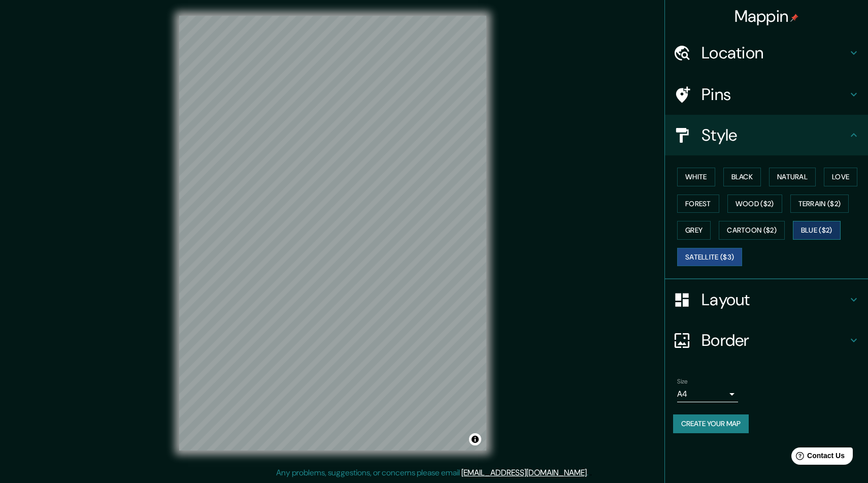 This screenshot has width=868, height=483. What do you see at coordinates (775, 135) in the screenshot?
I see `h4: Style` at bounding box center [775, 135].